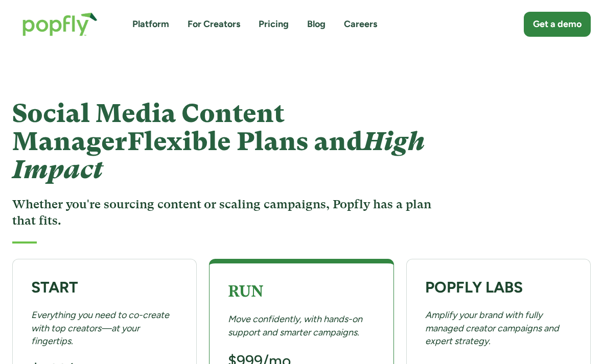  Describe the element at coordinates (224, 141) in the screenshot. I see `h1: Social Media Content Manager` at that location.